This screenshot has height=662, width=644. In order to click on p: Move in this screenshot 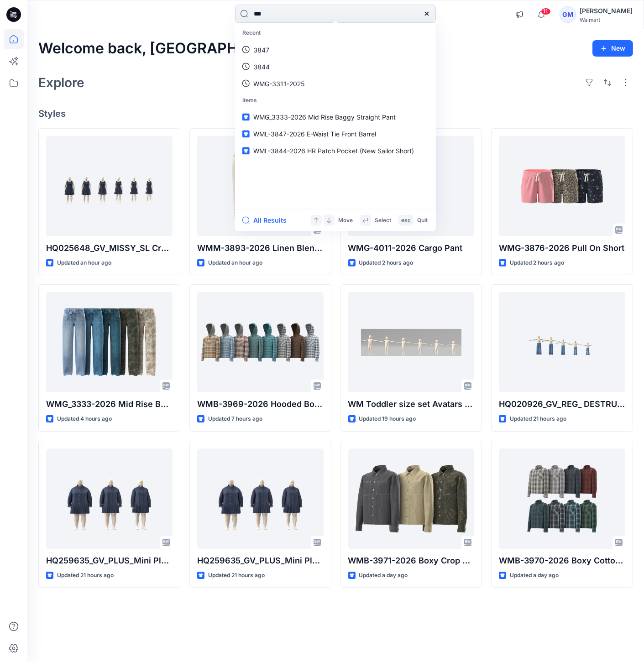, I will do `click(345, 220)`.